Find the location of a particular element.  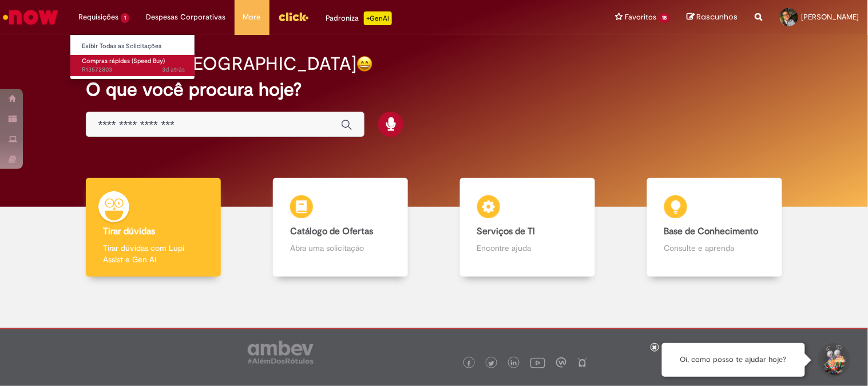

span: 18 is located at coordinates (665, 18).